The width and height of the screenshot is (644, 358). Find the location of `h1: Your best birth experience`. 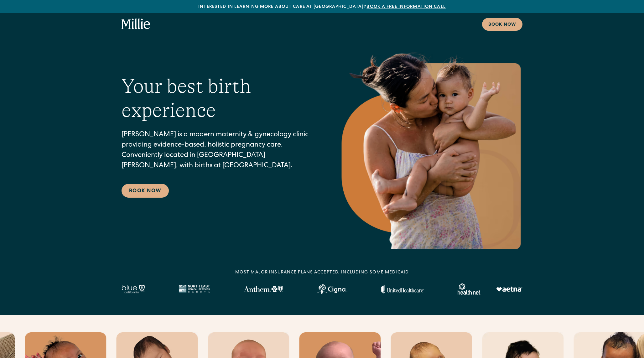

h1: Your best birth experience is located at coordinates (218, 98).